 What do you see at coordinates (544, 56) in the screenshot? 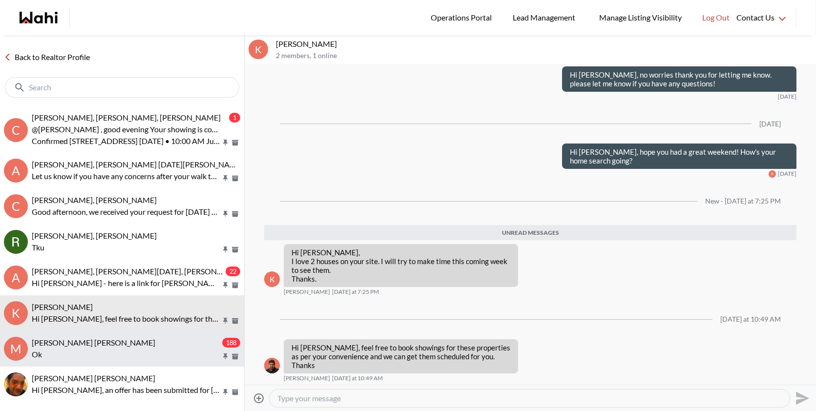
I see `p: 2 members , 1 online` at bounding box center [544, 56].